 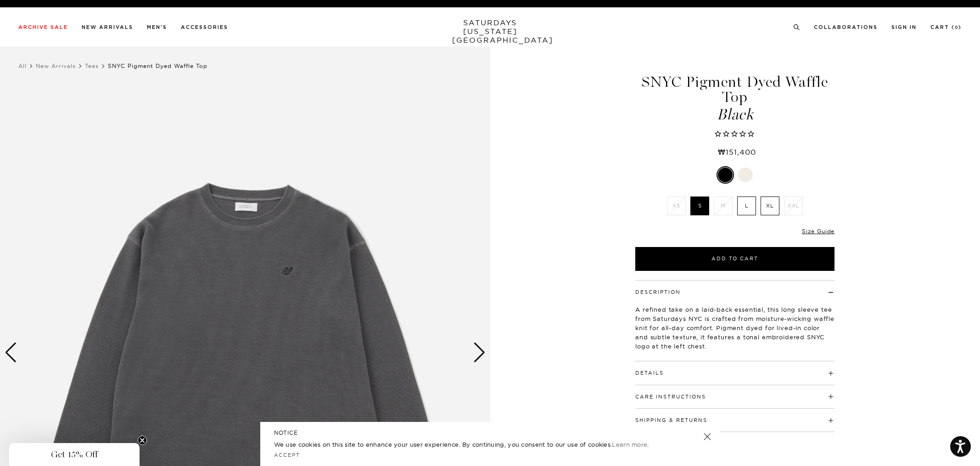 What do you see at coordinates (287, 455) in the screenshot?
I see `a: Accept` at bounding box center [287, 455].